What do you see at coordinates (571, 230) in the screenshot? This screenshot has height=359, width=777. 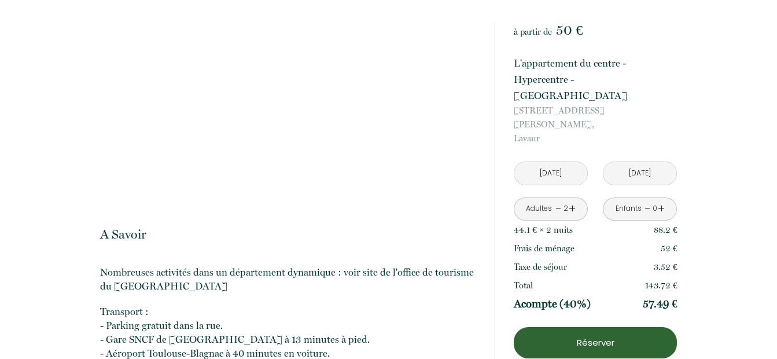 I see `span: s` at bounding box center [571, 230].